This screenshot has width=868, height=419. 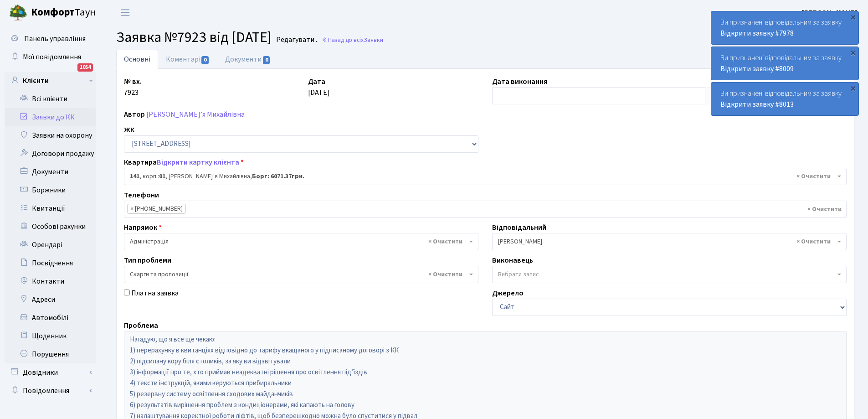 I want to click on label: Дата виконання, so click(x=520, y=81).